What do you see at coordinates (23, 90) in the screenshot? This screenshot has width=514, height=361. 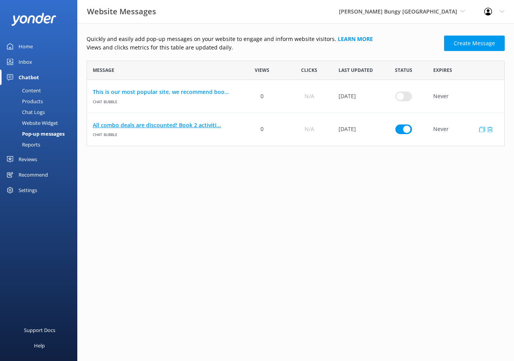 I see `div: Content` at bounding box center [23, 90].